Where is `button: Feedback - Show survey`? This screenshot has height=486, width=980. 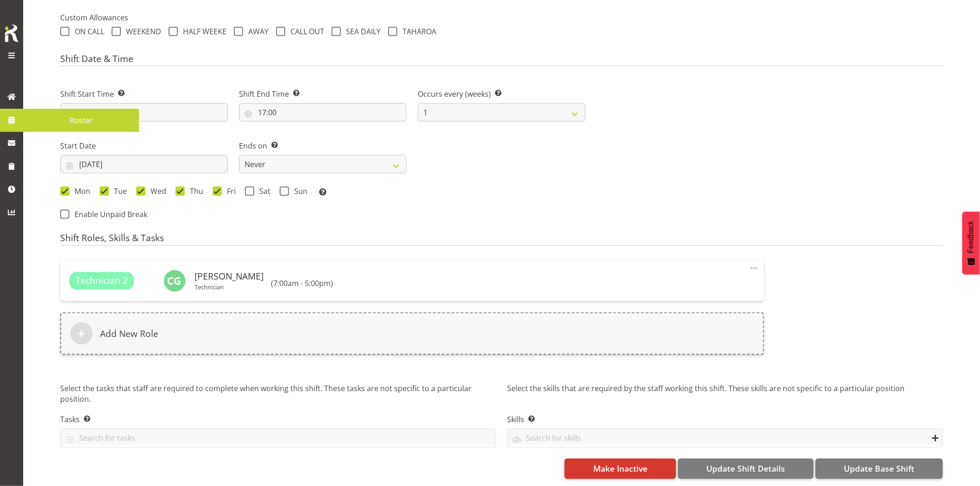 button: Feedback - Show survey is located at coordinates (971, 243).